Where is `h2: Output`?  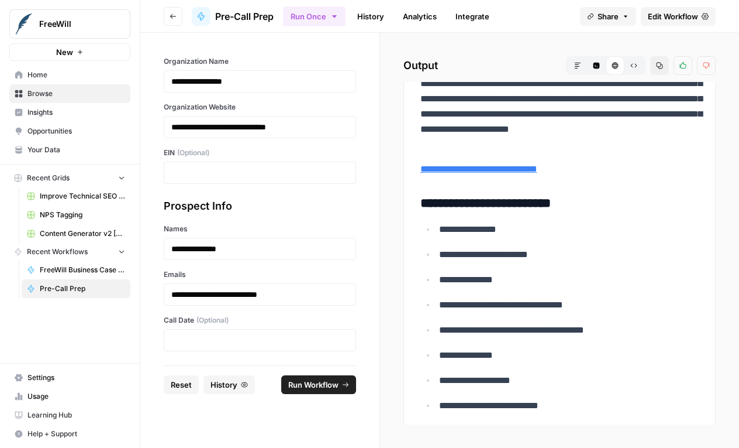 h2: Output is located at coordinates (560, 66).